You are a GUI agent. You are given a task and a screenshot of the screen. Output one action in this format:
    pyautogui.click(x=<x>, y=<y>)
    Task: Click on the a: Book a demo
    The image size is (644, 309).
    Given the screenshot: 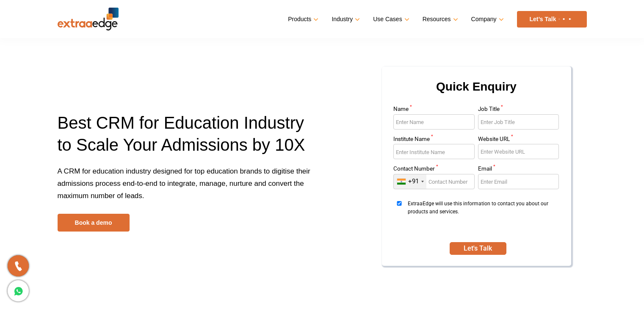 What is the action you would take?
    pyautogui.click(x=93, y=222)
    